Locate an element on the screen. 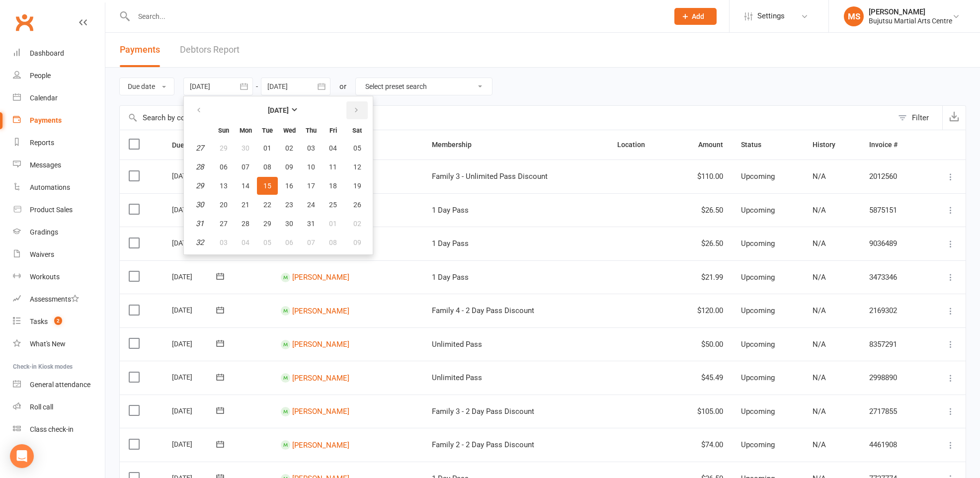 The image size is (980, 478). button: 19 is located at coordinates (357, 186).